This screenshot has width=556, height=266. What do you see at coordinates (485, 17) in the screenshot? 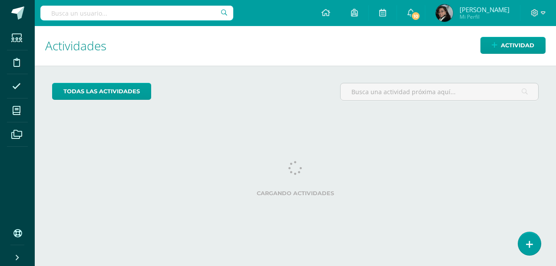
I see `span: Mi Perfil` at bounding box center [485, 17].